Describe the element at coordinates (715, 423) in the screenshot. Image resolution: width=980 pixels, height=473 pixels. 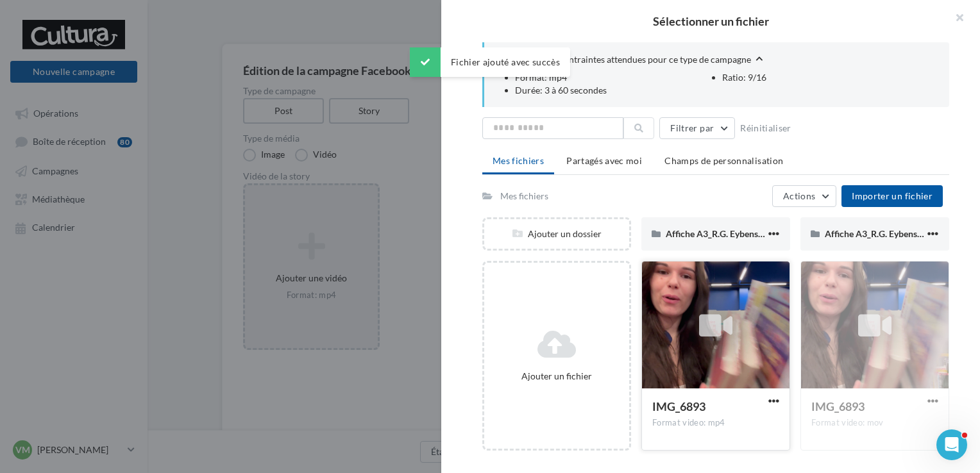
I see `div: Format video: mp4` at that location.